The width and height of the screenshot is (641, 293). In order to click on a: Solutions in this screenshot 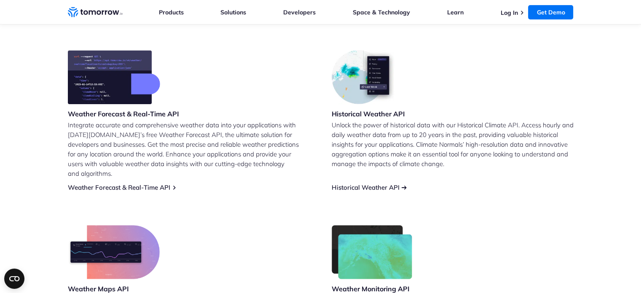, I will do `click(233, 12)`.